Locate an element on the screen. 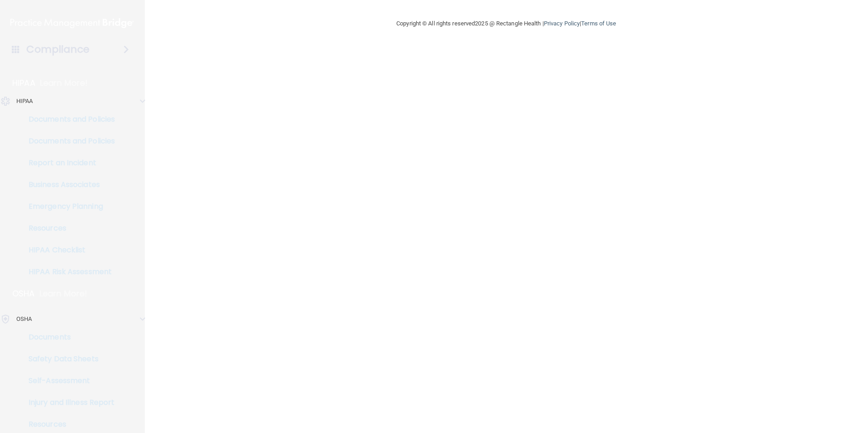 The width and height of the screenshot is (868, 433). a: Terms of Use is located at coordinates (598, 23).